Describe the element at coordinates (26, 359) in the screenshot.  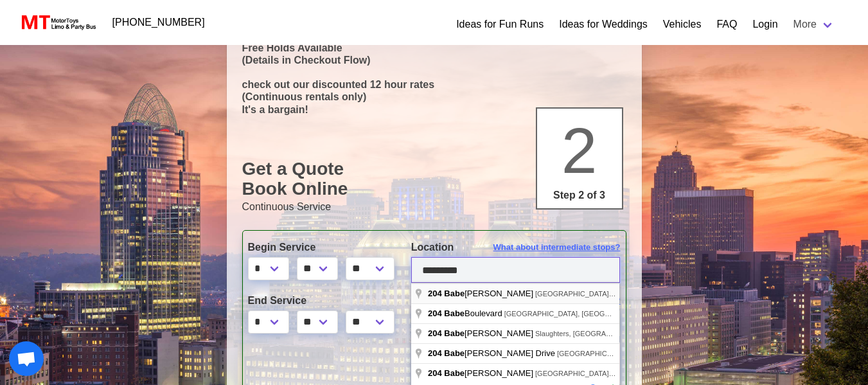
I see `div: Open chat` at that location.